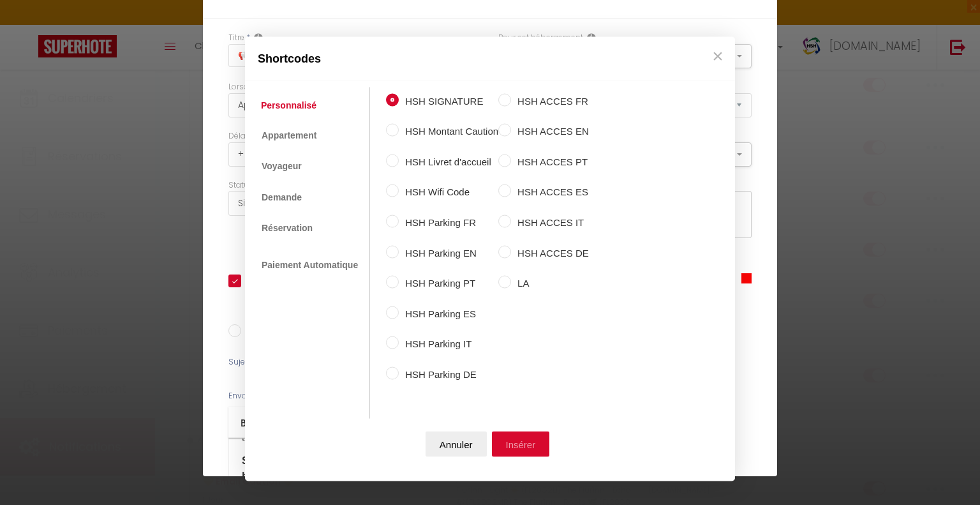  Describe the element at coordinates (551, 252) in the screenshot. I see `label: HSH ACCES DE` at that location.